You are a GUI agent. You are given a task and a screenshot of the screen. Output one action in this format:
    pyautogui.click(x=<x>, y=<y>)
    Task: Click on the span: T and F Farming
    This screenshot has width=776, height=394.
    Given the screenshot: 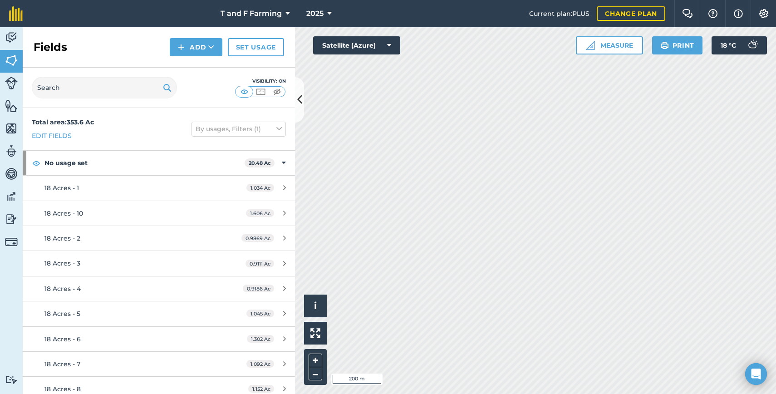 What is the action you would take?
    pyautogui.click(x=251, y=14)
    